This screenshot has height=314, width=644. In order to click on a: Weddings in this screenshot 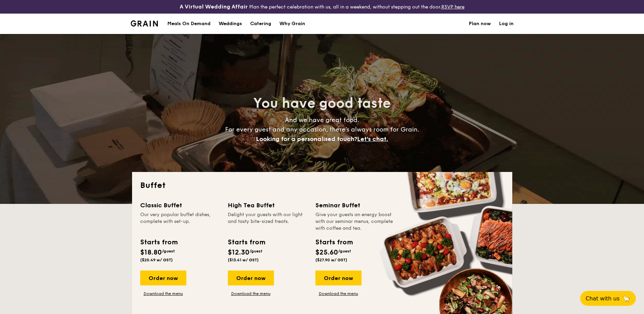, I will do `click(230, 24)`.